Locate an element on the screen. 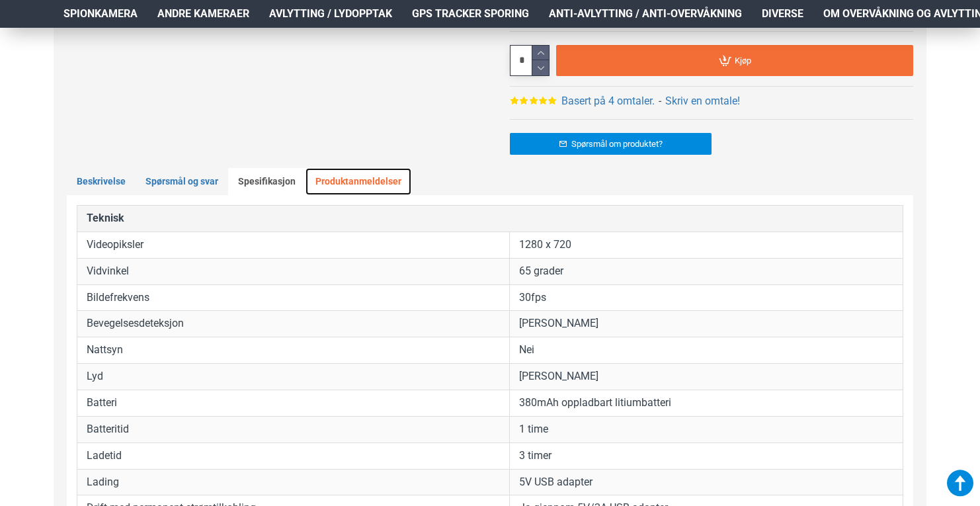 Image resolution: width=980 pixels, height=506 pixels. span: Diverse is located at coordinates (782, 13).